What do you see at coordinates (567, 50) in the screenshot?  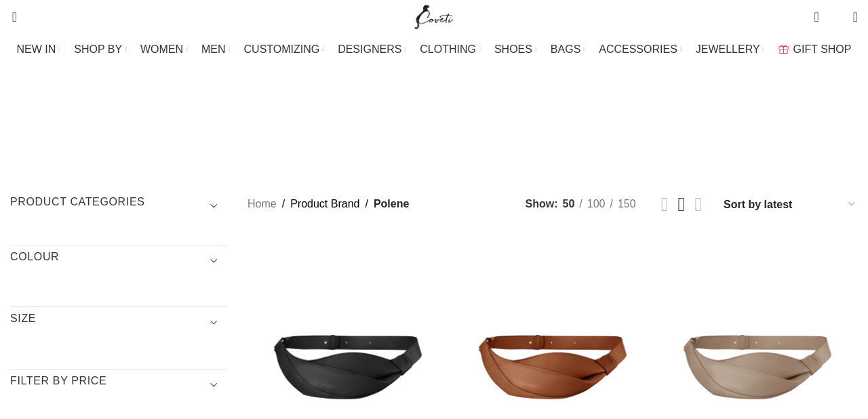 I see `a: BAGS` at bounding box center [567, 50].